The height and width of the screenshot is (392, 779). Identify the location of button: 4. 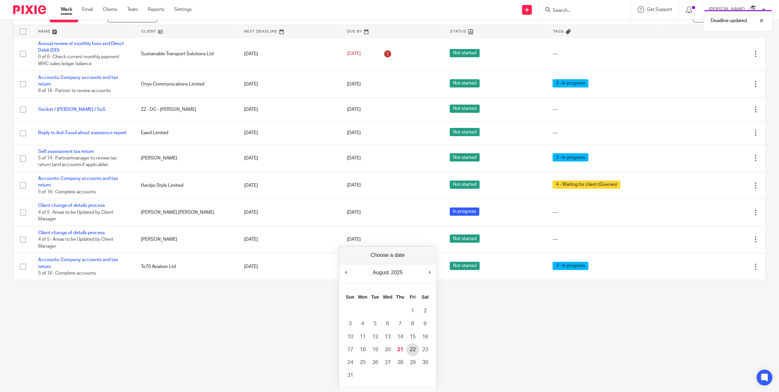
(363, 323).